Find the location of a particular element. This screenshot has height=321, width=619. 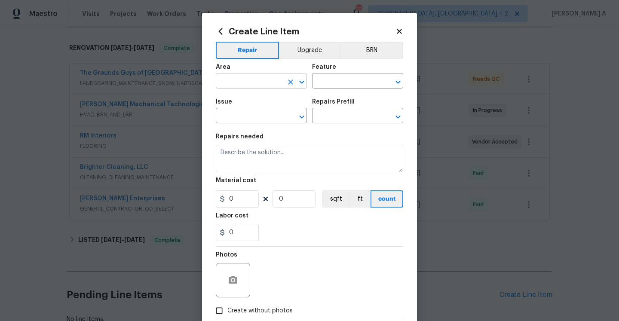

h5: Labor cost is located at coordinates (232, 216).